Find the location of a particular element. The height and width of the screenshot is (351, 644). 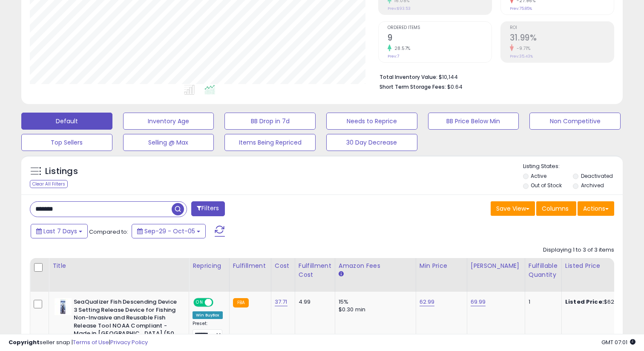

div: Amazon Fees is located at coordinates (375, 265).